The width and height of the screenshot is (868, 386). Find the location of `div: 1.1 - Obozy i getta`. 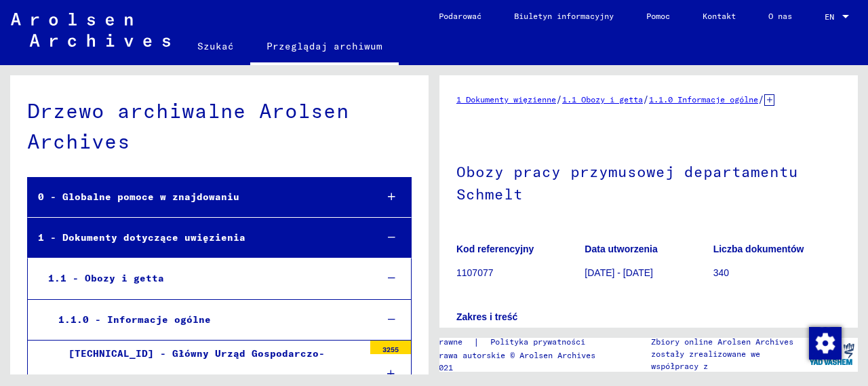

div: 1.1 - Obozy i getta is located at coordinates (201, 278).